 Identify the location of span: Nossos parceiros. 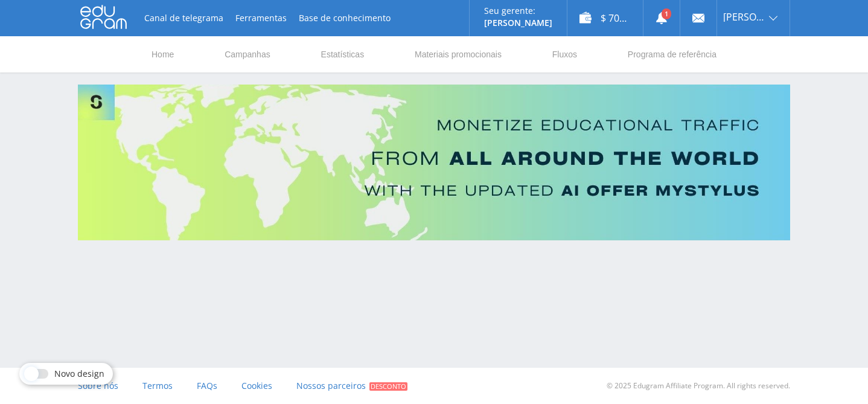
(331, 385).